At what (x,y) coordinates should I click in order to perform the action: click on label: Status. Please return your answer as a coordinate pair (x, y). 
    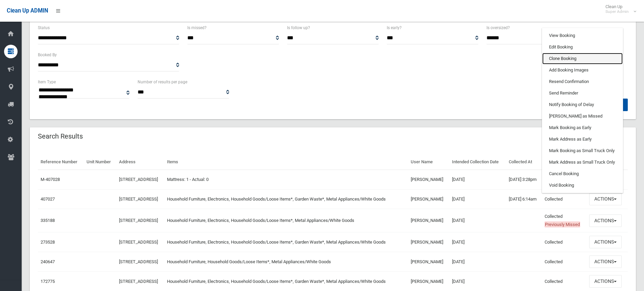
    Looking at the image, I should click on (43, 27).